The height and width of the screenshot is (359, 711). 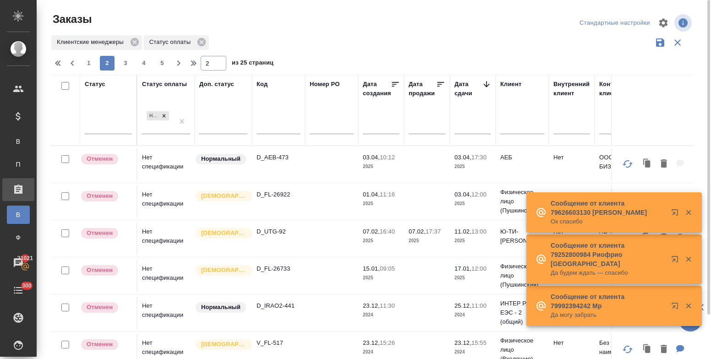 I want to click on p: ИНТЕР РАО ЕЭС - 2 (общий), so click(x=522, y=313).